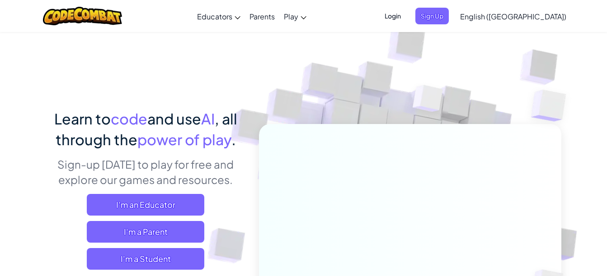  What do you see at coordinates (129, 119) in the screenshot?
I see `span: code` at bounding box center [129, 119].